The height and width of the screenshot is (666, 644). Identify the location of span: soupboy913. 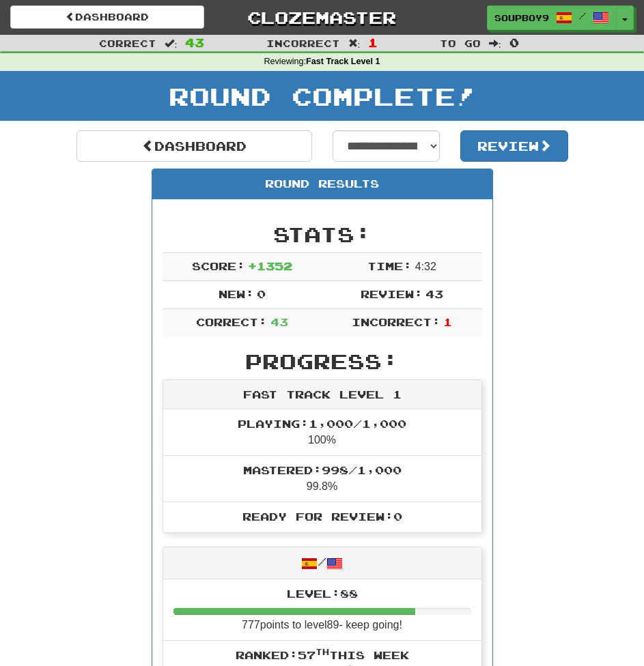
(522, 18).